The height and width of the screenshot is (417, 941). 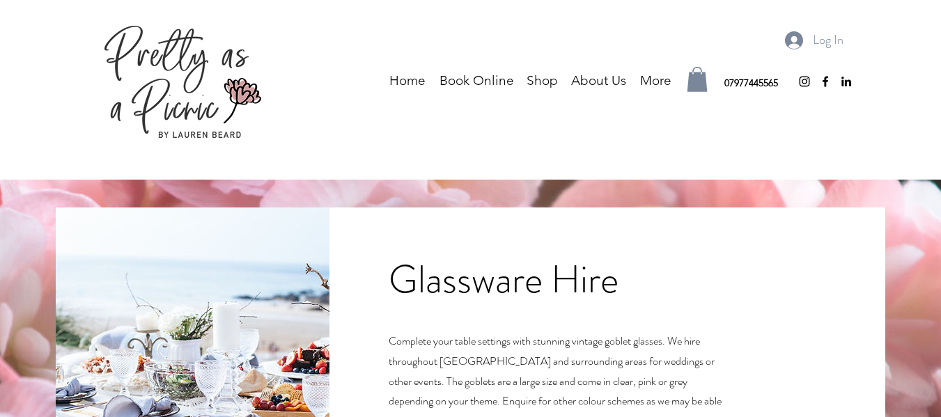 What do you see at coordinates (656, 81) in the screenshot?
I see `p: More` at bounding box center [656, 81].